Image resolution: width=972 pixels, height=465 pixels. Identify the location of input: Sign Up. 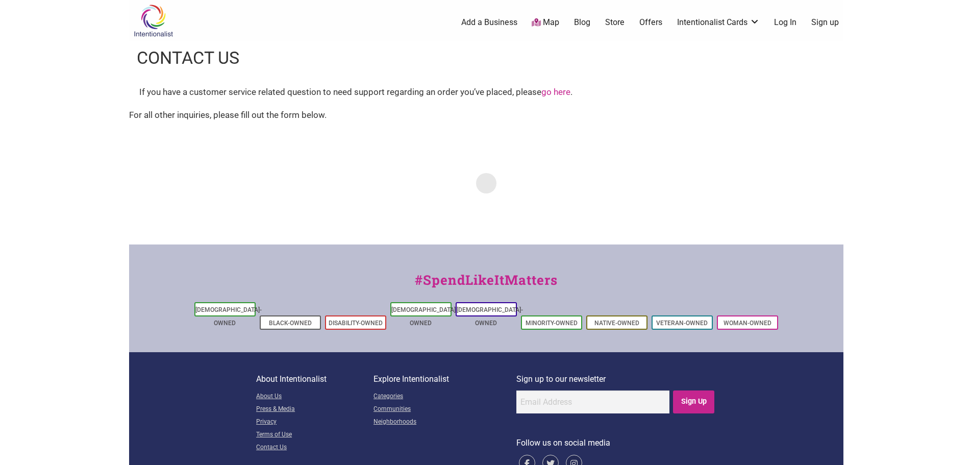
(693, 401).